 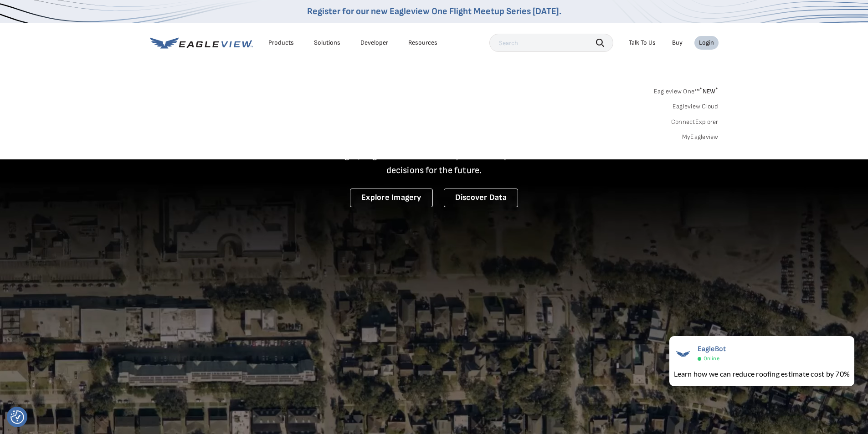 What do you see at coordinates (374, 43) in the screenshot?
I see `a: Developer` at bounding box center [374, 43].